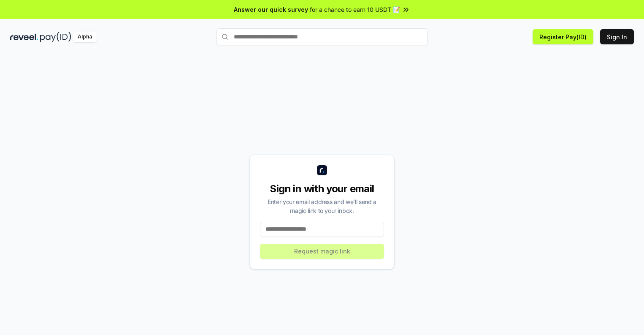  Describe the element at coordinates (322, 206) in the screenshot. I see `div: Enter your email address and we’ll send a magic link to your inbox.` at that location.